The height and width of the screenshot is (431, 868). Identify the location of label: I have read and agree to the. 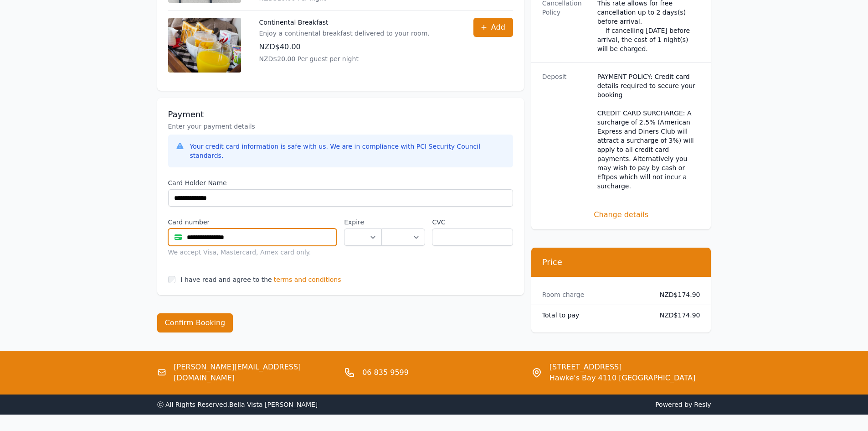
(227, 279).